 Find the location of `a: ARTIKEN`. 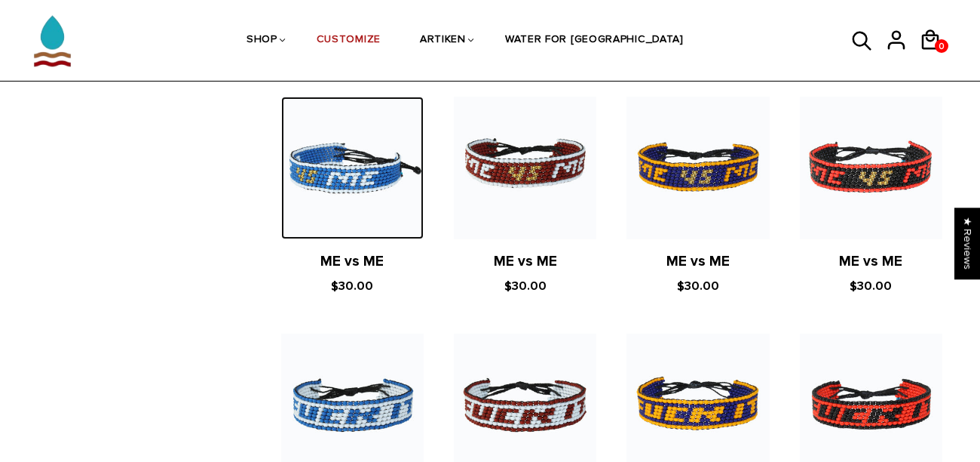

a: ARTIKEN is located at coordinates (442, 41).